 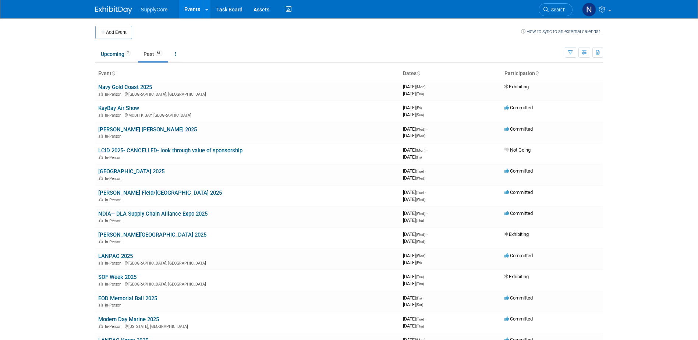 What do you see at coordinates (116, 256) in the screenshot?
I see `a: LANPAC 2025` at bounding box center [116, 256].